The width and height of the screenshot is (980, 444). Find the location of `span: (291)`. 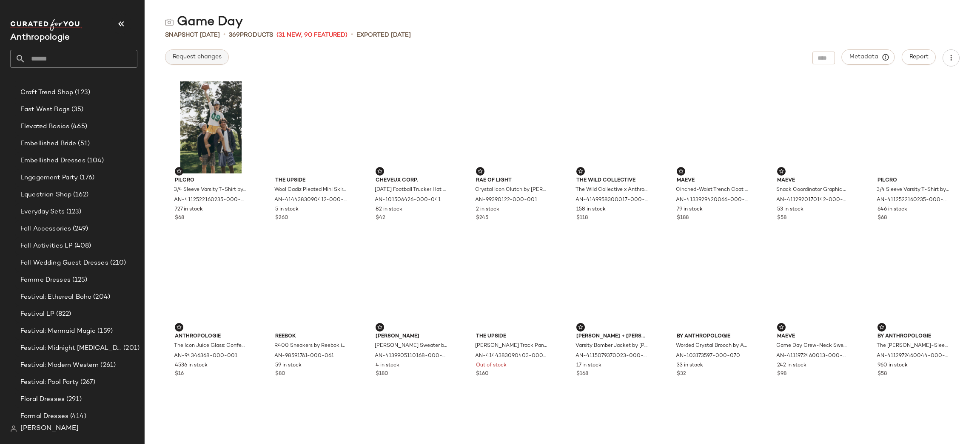

span: (291) is located at coordinates (74, 399).